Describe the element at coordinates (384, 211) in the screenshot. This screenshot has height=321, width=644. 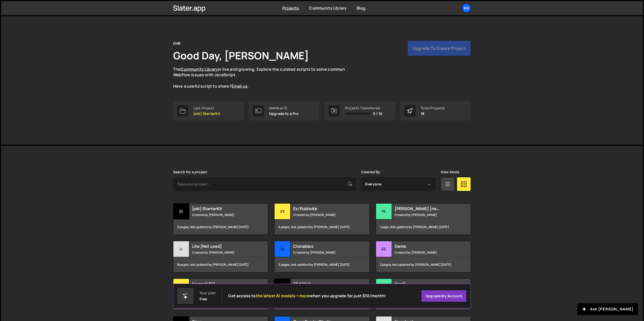
I see `div: FE` at that location.